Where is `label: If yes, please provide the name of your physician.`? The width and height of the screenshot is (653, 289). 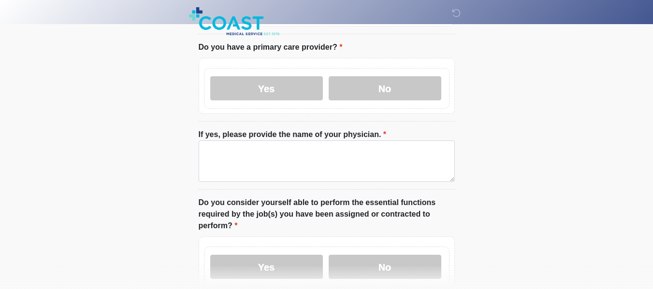
label: If yes, please provide the name of your physician. is located at coordinates (292, 135).